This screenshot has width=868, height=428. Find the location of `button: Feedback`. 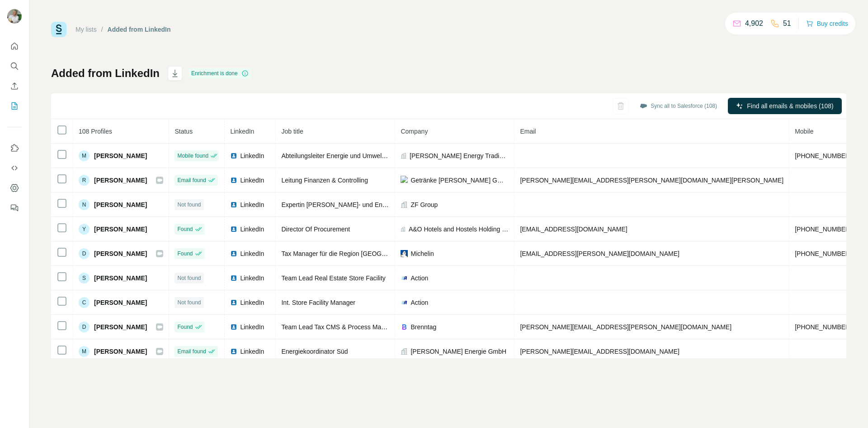

button: Feedback is located at coordinates (15, 208).